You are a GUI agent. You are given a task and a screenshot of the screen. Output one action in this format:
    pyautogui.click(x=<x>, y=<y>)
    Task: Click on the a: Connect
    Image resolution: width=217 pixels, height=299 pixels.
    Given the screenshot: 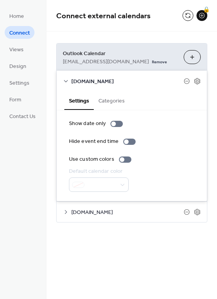 What is the action you would take?
    pyautogui.click(x=19, y=32)
    